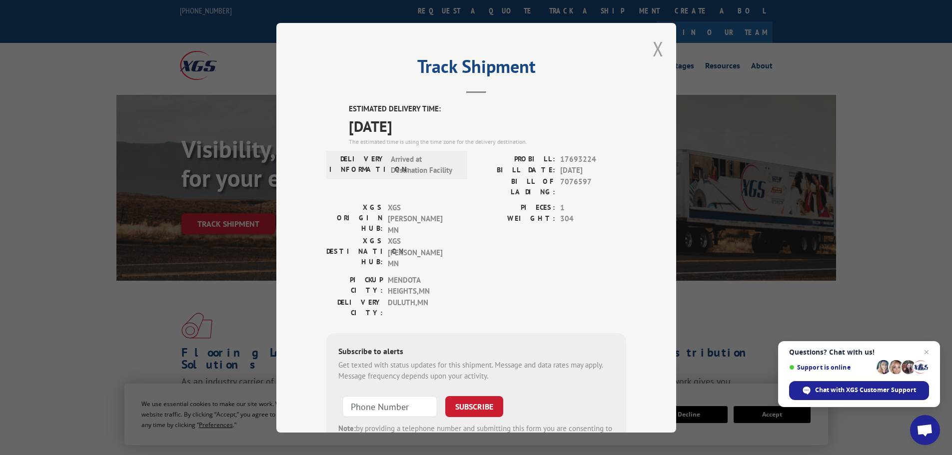 The image size is (952, 455). Describe the element at coordinates (593, 207) in the screenshot. I see `span: 1` at that location.